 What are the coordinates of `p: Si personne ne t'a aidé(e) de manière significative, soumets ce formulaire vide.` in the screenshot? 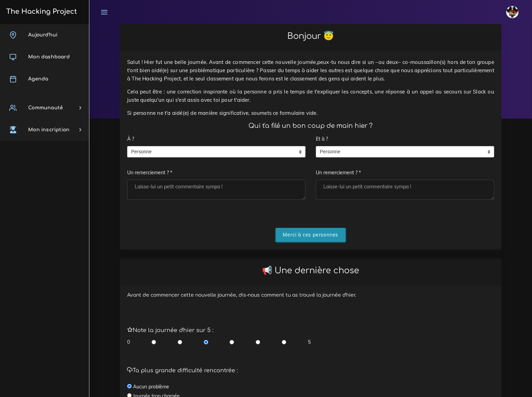 It's located at (311, 113).